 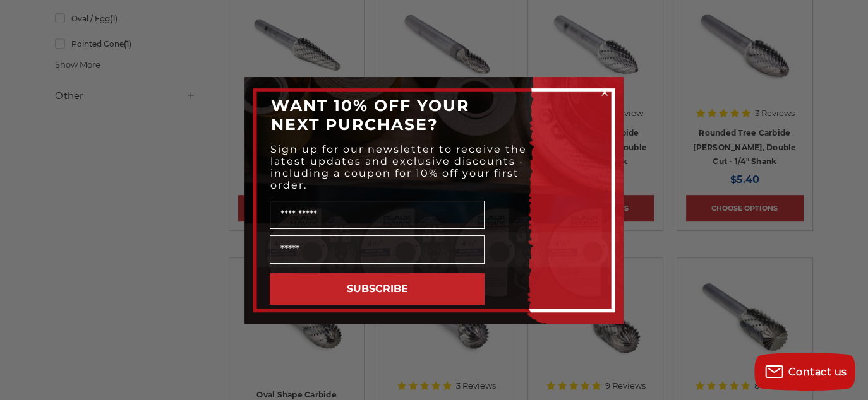 I want to click on button: Close dialog, so click(x=605, y=93).